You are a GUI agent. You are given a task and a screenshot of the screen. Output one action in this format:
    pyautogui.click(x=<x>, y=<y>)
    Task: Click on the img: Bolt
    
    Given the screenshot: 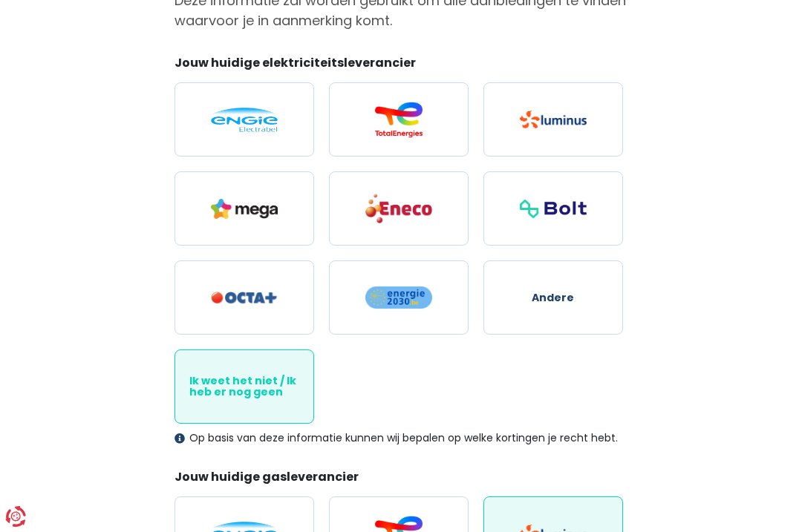 What is the action you would take?
    pyautogui.click(x=553, y=209)
    